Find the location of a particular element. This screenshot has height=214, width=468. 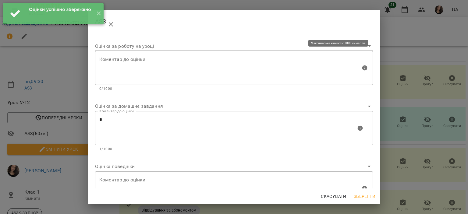

button: close is located at coordinates (111, 24).